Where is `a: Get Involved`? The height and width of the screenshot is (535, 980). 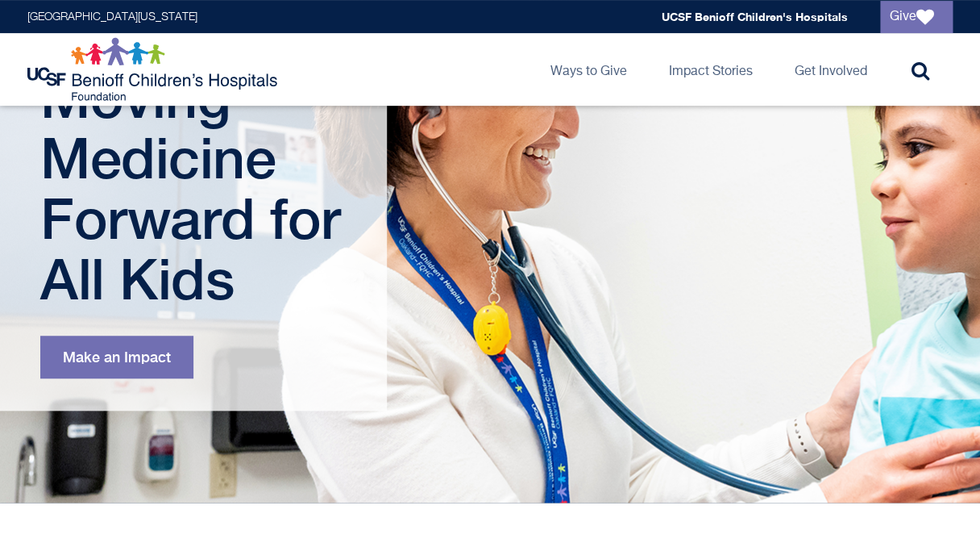
a: Get Involved is located at coordinates (831, 69).